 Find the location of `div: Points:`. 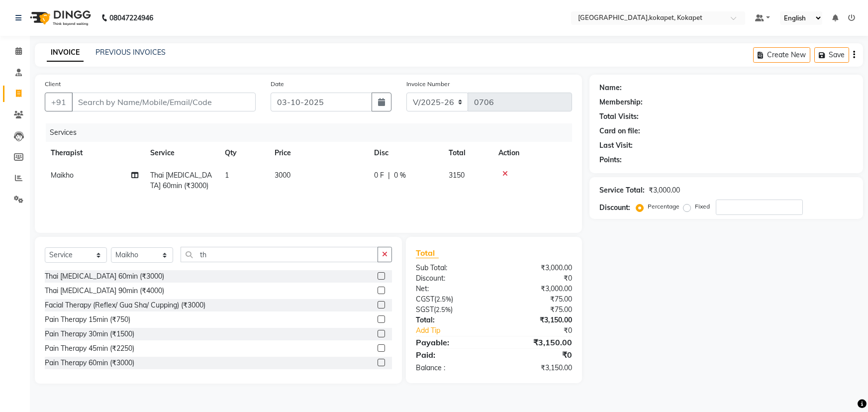

div: Points: is located at coordinates (610, 160).